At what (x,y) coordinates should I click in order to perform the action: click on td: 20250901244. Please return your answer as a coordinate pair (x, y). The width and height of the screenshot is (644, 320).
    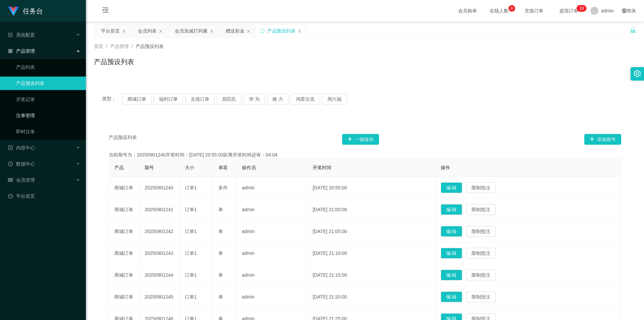
    Looking at the image, I should click on (159, 275).